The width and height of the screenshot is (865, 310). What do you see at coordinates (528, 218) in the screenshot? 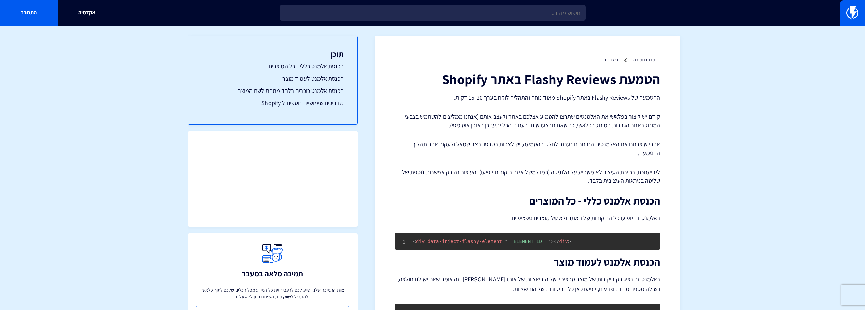
I see `p: באלמנט זה יופיעו כל הביקורות של האתר ולא של מוצרים ספציפיים.` at bounding box center [528, 218].